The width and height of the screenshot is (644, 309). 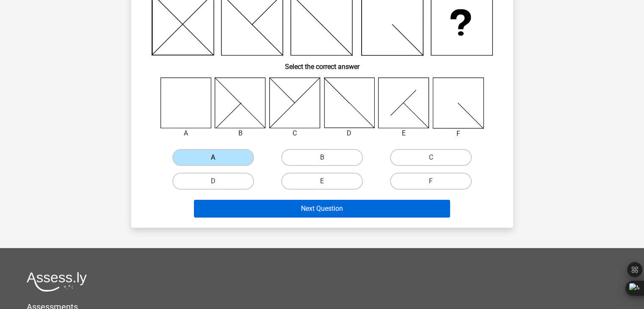 What do you see at coordinates (186, 134) in the screenshot?
I see `div: A` at bounding box center [186, 134].